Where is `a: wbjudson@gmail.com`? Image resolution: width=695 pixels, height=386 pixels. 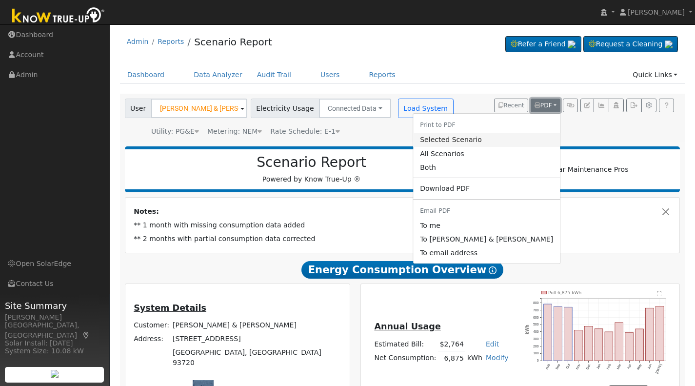 a: wbjudson@gmail.com is located at coordinates (486, 239).